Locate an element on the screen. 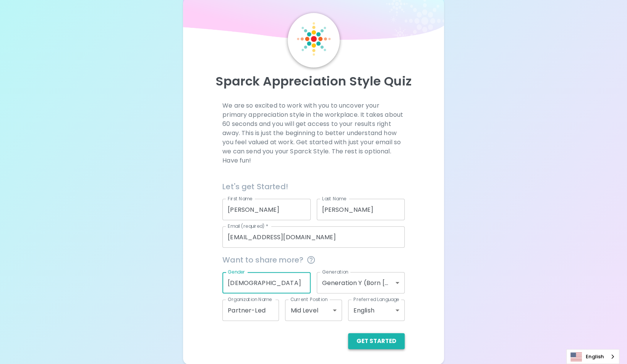  label: First Name is located at coordinates (240, 198).